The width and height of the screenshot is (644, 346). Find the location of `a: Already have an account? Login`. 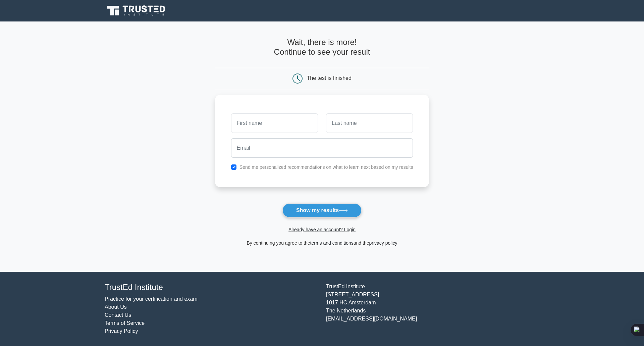

a: Already have an account? Login is located at coordinates (322, 230).